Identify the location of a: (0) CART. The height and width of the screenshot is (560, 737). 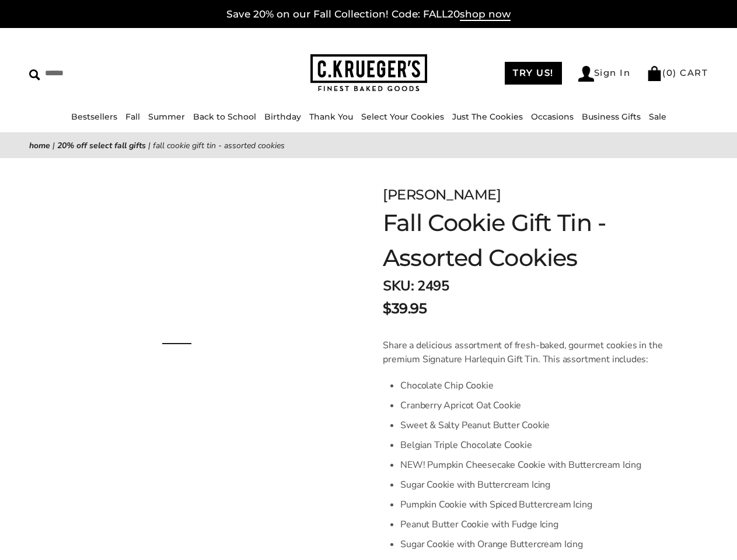
(676, 72).